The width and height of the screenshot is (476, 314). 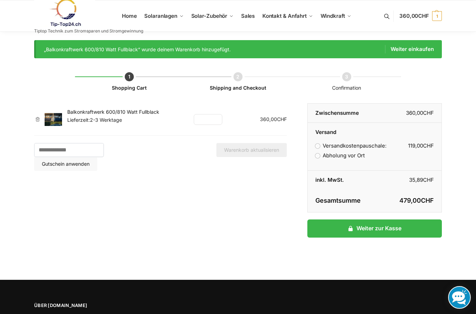 I want to click on div: „Balkonkraftwerk 600/810 Watt Fullblack“ wurde deinem Warenkorb hinzugefügt., so click(x=239, y=49).